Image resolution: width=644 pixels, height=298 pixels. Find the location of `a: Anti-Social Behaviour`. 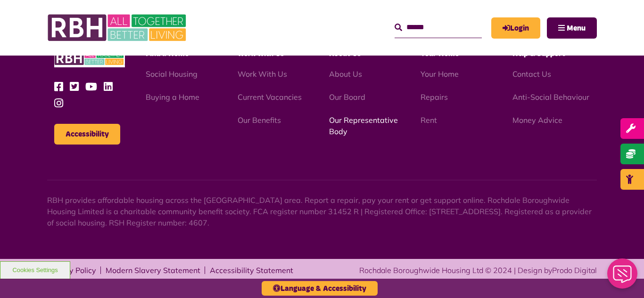

a: Anti-Social Behaviour is located at coordinates (550, 97).